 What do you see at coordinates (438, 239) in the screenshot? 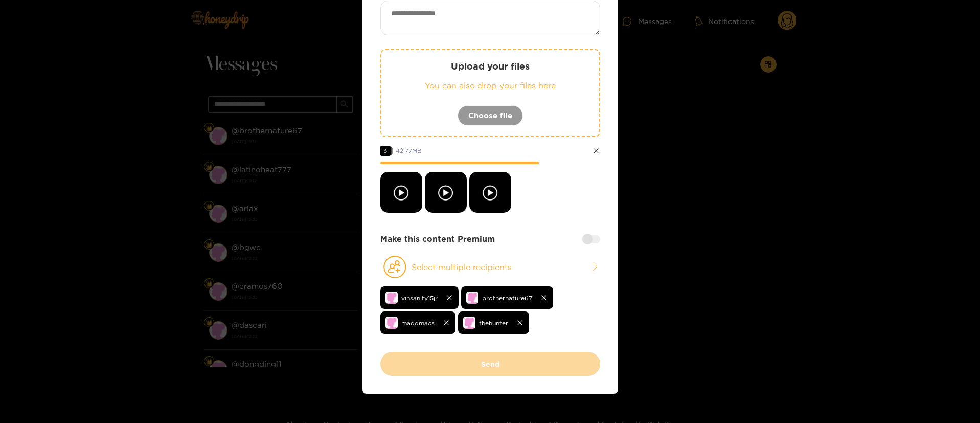
I see `strong: Make this content Premium` at bounding box center [438, 239].